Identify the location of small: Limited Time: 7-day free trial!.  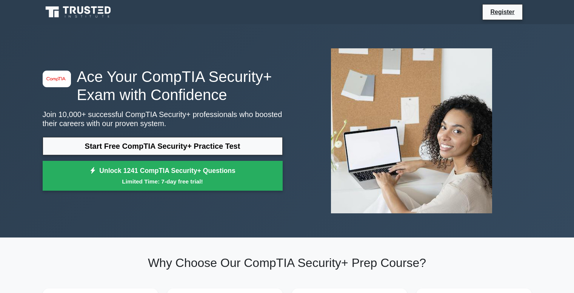
(163, 181).